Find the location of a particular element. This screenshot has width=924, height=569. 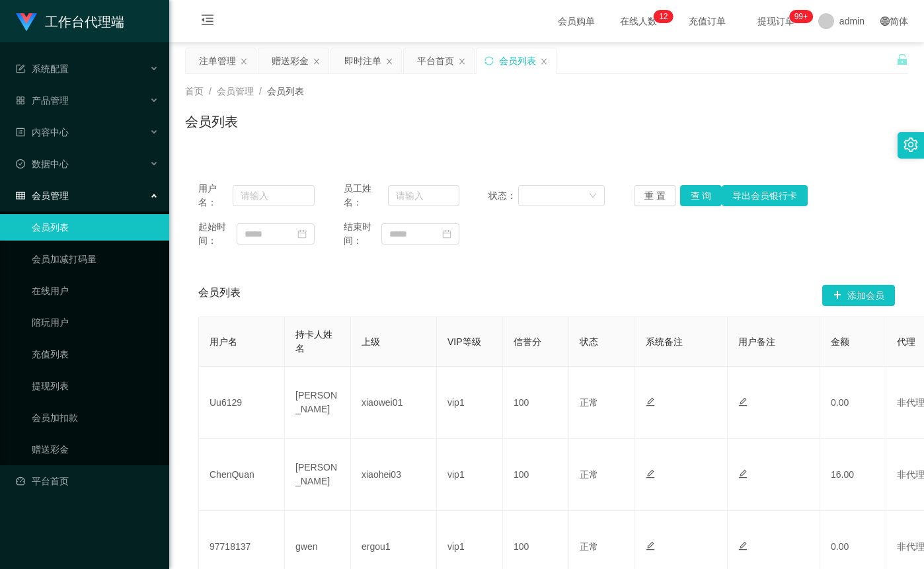

h1: 工作台代理端 is located at coordinates (85, 22).